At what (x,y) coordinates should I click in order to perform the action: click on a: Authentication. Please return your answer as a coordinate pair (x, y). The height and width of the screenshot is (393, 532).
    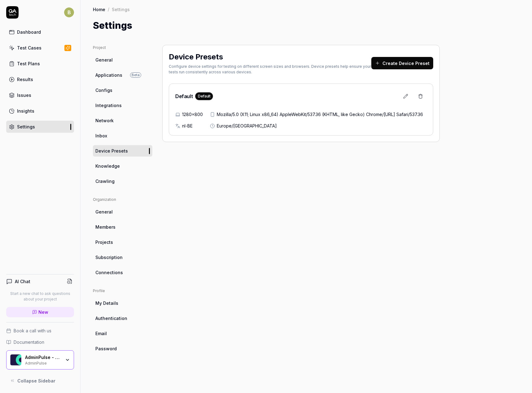
    Looking at the image, I should click on (123, 318).